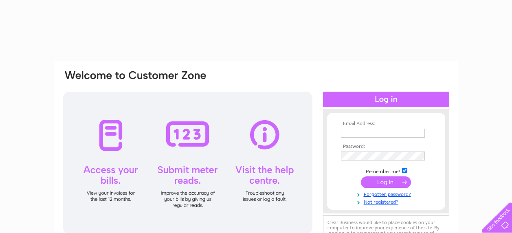  Describe the element at coordinates (386, 124) in the screenshot. I see `th: Email Address:` at that location.